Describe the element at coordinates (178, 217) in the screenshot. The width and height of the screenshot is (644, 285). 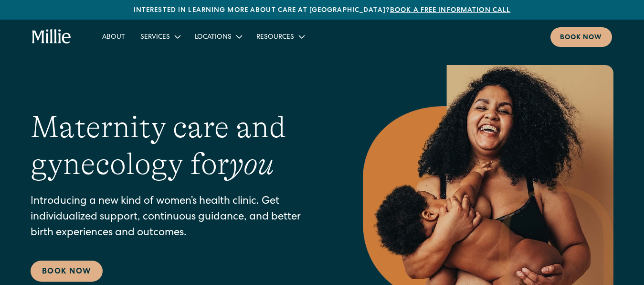
I see `p: Introducing a new kind of women’s health clinic. Get individualized support, continuous guidance,...` at that location.